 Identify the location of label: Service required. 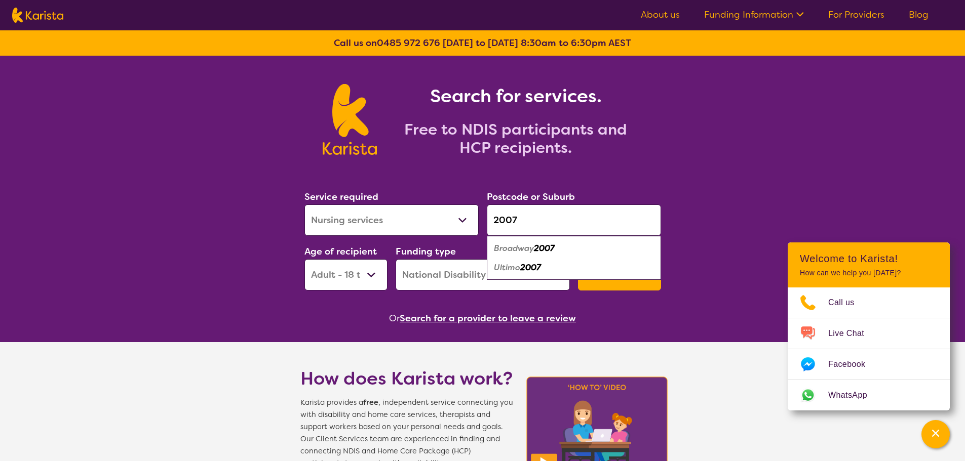
(341, 197).